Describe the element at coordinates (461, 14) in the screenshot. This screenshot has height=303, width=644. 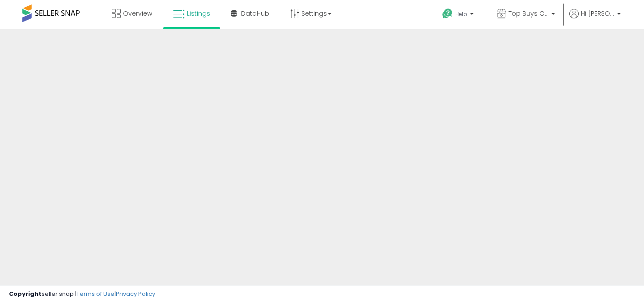
I see `span: Help` at that location.